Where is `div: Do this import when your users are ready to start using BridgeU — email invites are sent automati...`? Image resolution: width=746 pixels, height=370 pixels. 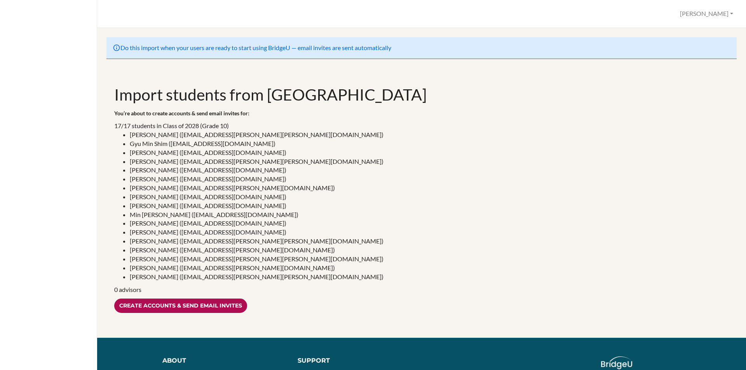
div: Do this import when your users are ready to start using BridgeU — email invites are sent automati... is located at coordinates (422, 48).